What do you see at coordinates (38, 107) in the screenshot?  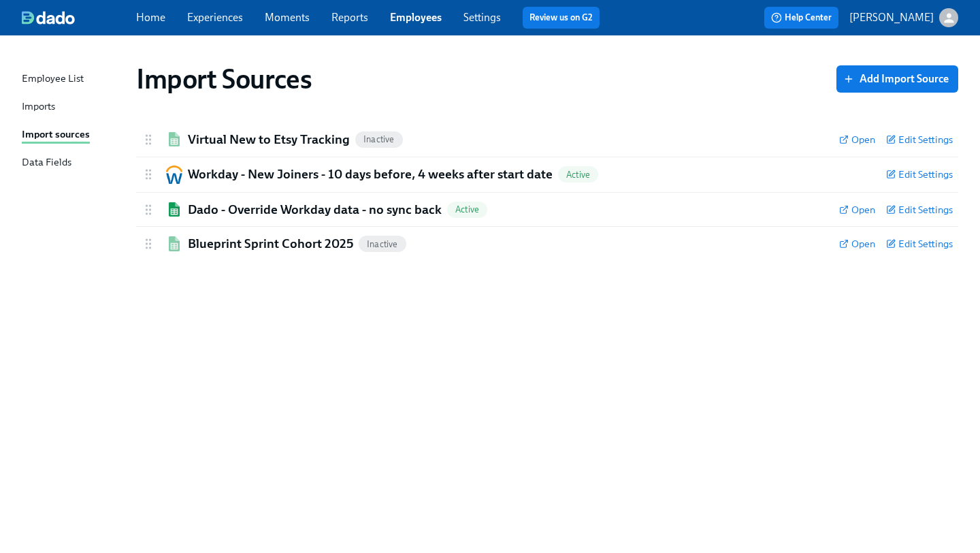 I see `div: Imports` at bounding box center [38, 107].